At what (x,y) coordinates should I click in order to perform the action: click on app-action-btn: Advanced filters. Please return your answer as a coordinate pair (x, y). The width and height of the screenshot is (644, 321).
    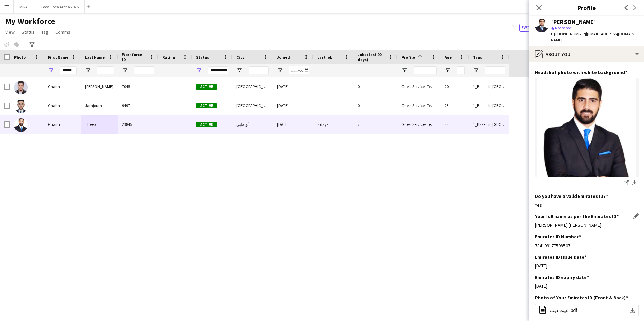
    Looking at the image, I should click on (32, 45).